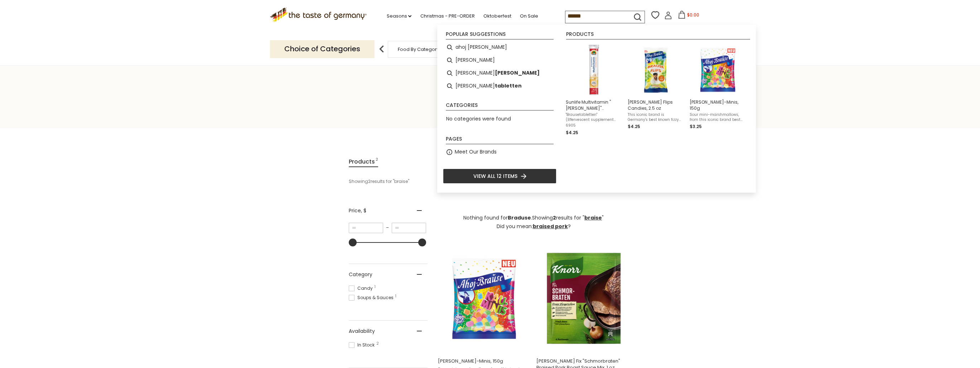 This screenshot has height=368, width=980. Describe the element at coordinates (362, 345) in the screenshot. I see `span: In Stock` at that location.